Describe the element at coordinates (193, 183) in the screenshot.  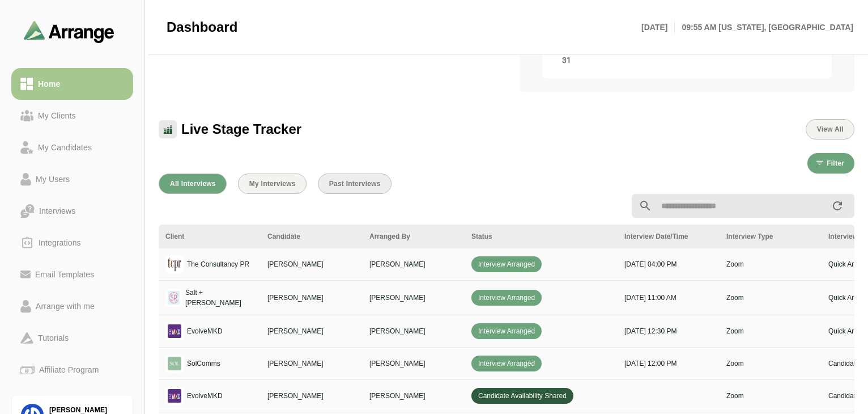
I see `span: All Interviews` at that location.